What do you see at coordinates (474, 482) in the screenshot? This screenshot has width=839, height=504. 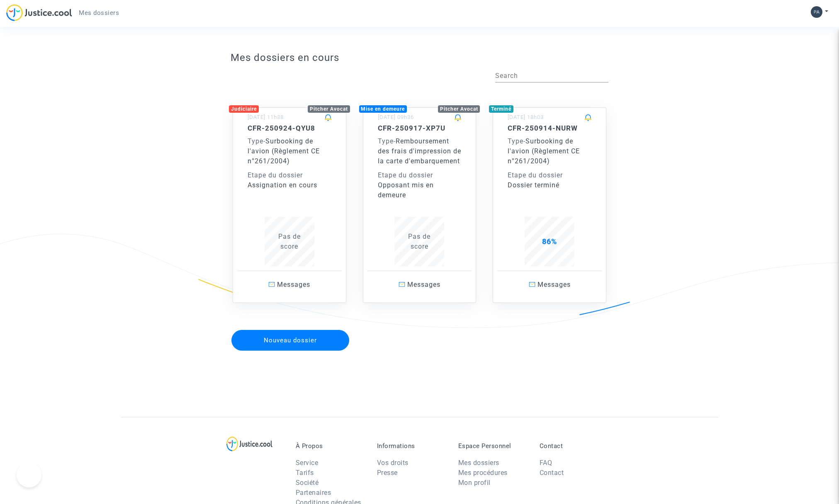 I see `a: Mon profil` at bounding box center [474, 482].